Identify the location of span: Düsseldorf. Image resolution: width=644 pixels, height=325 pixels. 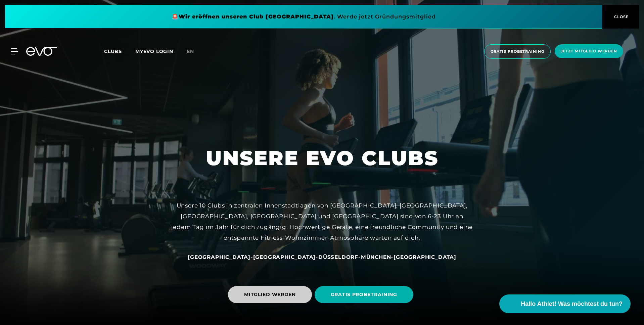
(338, 257).